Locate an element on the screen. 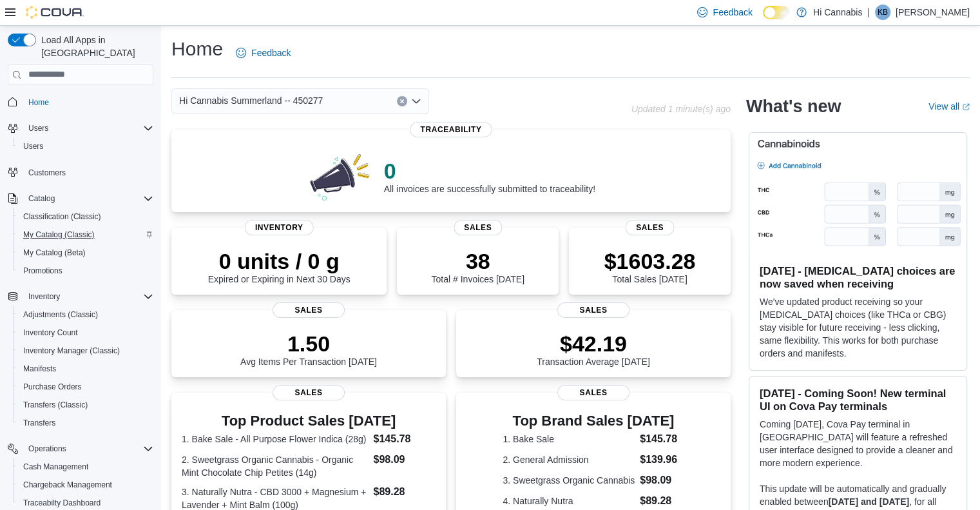 The image size is (980, 510). span: Hi Cannabis Summerland -- 450277 is located at coordinates (251, 101).